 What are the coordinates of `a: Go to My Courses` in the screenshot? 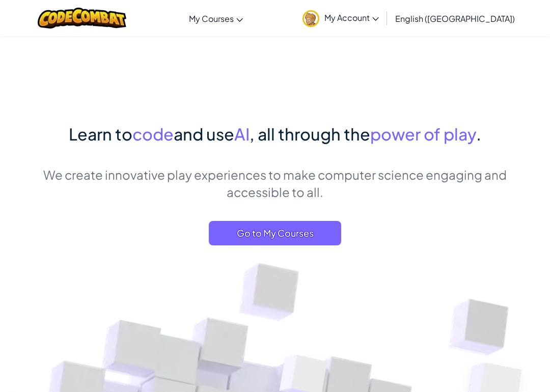 It's located at (275, 233).